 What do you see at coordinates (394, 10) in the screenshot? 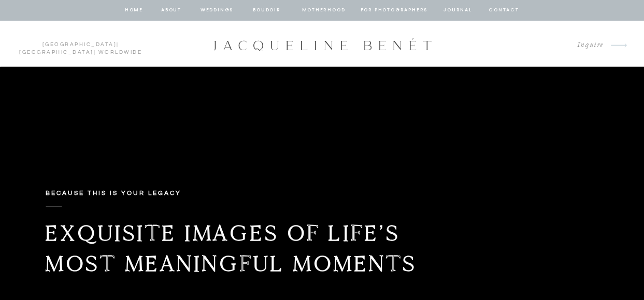
I see `a: for photographers` at bounding box center [394, 10].